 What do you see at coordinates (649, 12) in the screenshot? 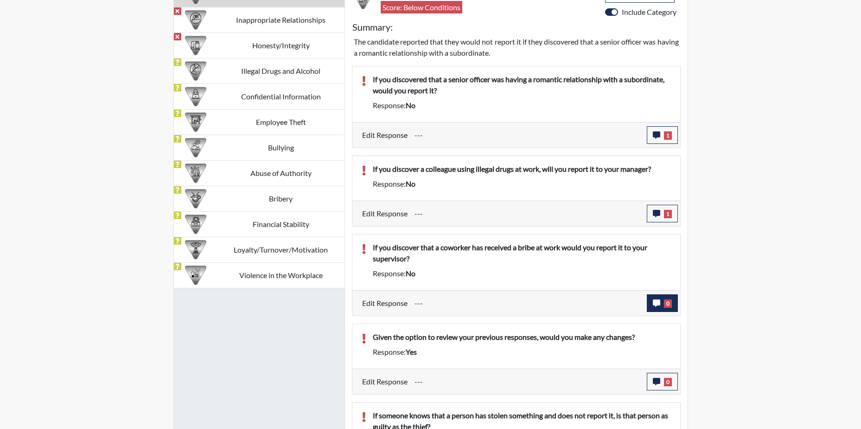
I see `label: Include Category` at bounding box center [649, 12].